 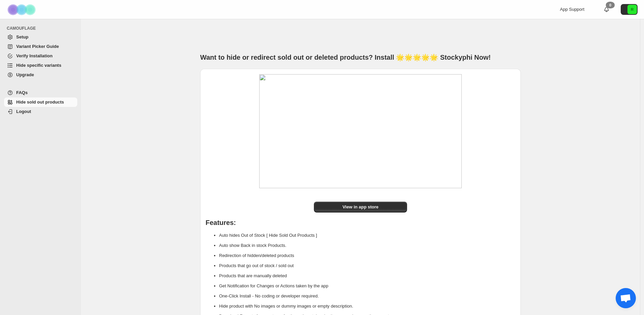 What do you see at coordinates (39, 65) in the screenshot?
I see `span: Hide specific variants` at bounding box center [39, 65].